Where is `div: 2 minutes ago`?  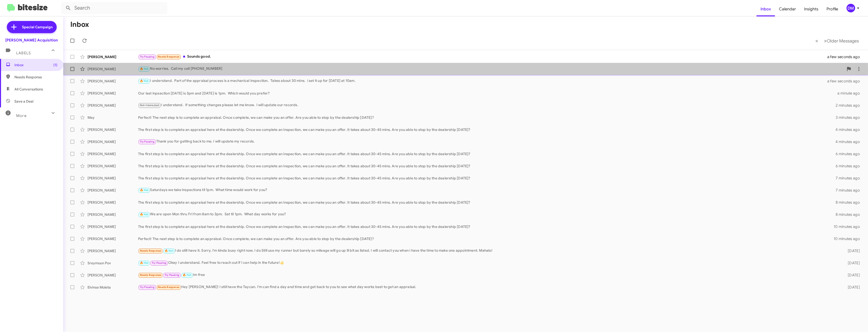
div: 2 minutes ago is located at coordinates (850, 105).